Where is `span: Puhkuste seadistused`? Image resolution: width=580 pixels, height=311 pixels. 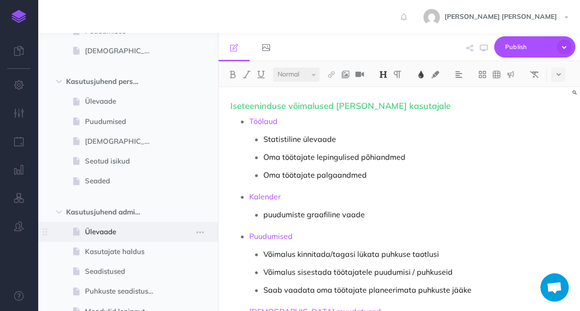
span: Puhkuste seadistused is located at coordinates (123, 292).